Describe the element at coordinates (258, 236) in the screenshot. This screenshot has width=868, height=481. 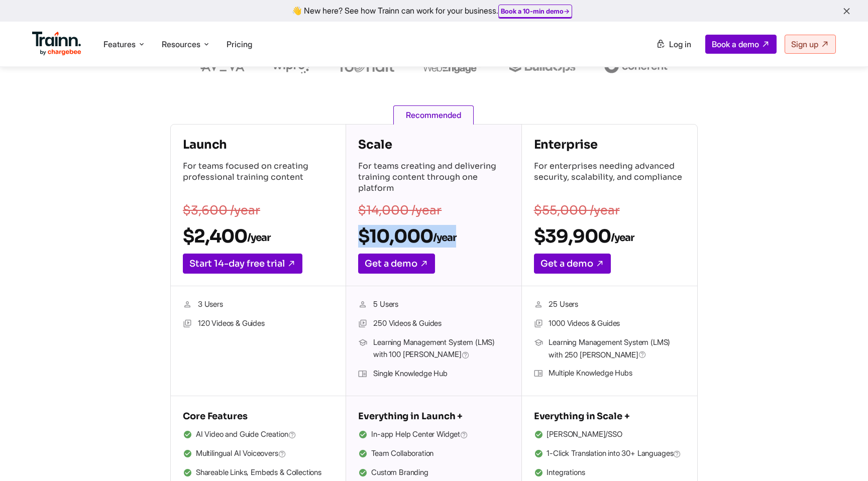
I see `h2: $2,400` at that location.